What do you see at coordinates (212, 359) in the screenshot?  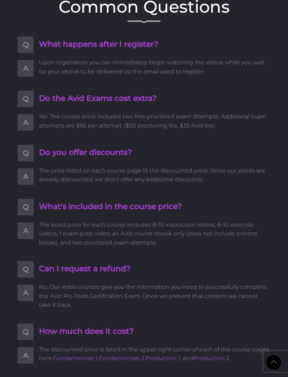 I see `a: Production 2` at bounding box center [212, 359].